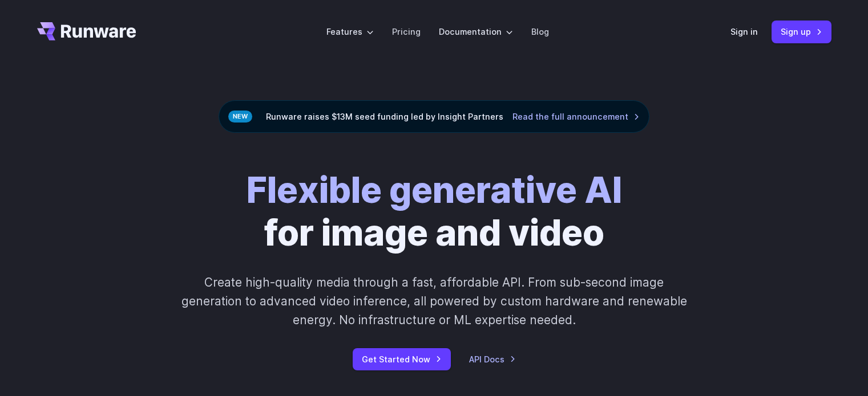 This screenshot has width=868, height=396. I want to click on a: Sign in, so click(744, 31).